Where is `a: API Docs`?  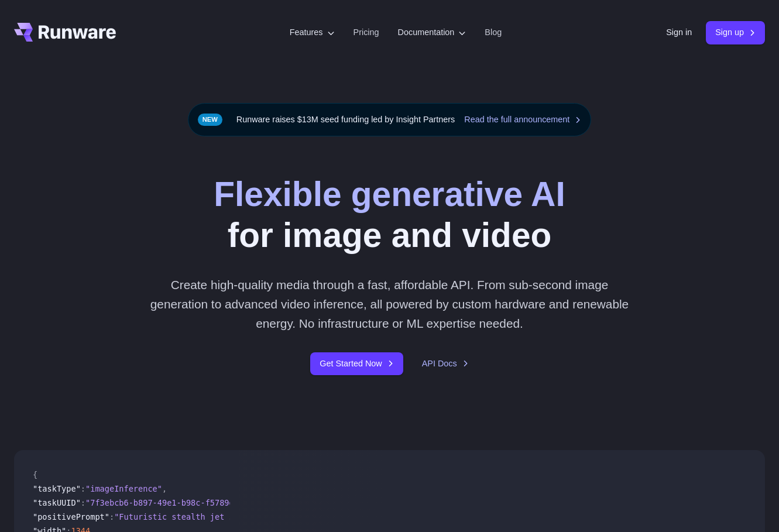
a: API Docs is located at coordinates (445, 363).